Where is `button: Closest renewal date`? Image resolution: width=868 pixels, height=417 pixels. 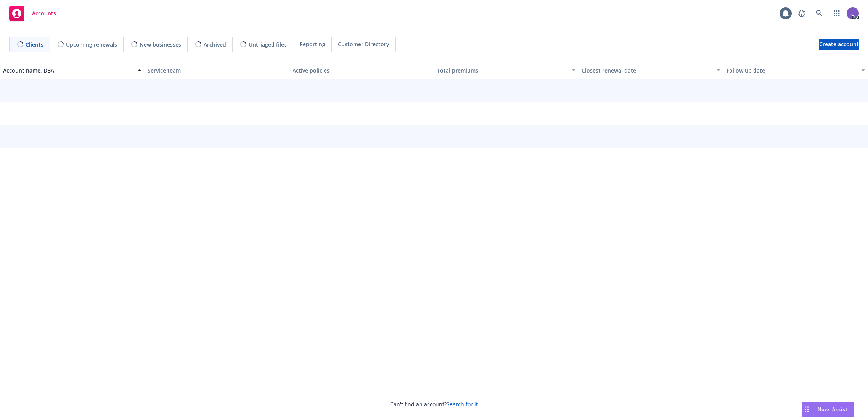 button: Closest renewal date is located at coordinates (651, 70).